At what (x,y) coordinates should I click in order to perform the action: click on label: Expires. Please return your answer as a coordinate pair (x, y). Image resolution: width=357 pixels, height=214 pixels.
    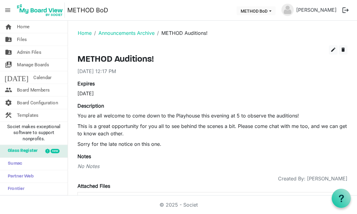
    Looking at the image, I should click on (86, 84).